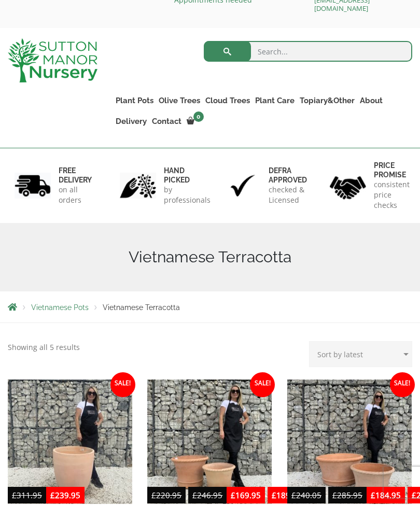 The width and height of the screenshot is (420, 505). What do you see at coordinates (75, 175) in the screenshot?
I see `h6: FREE DELIVERY` at bounding box center [75, 175].